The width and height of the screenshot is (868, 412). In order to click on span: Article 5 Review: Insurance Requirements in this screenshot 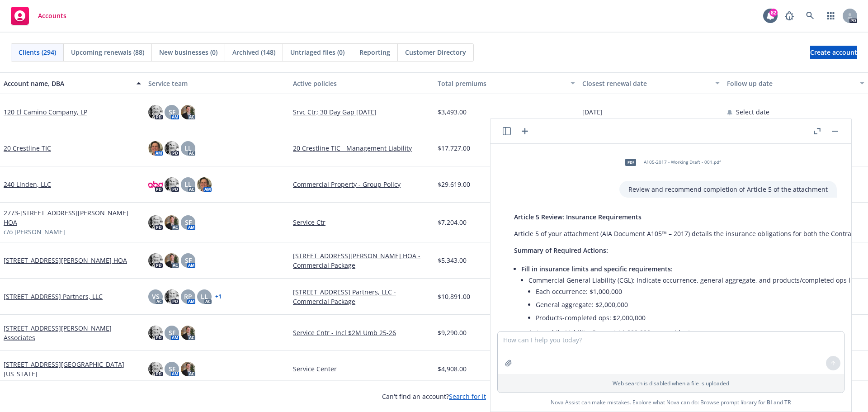, I will do `click(578, 216)`.